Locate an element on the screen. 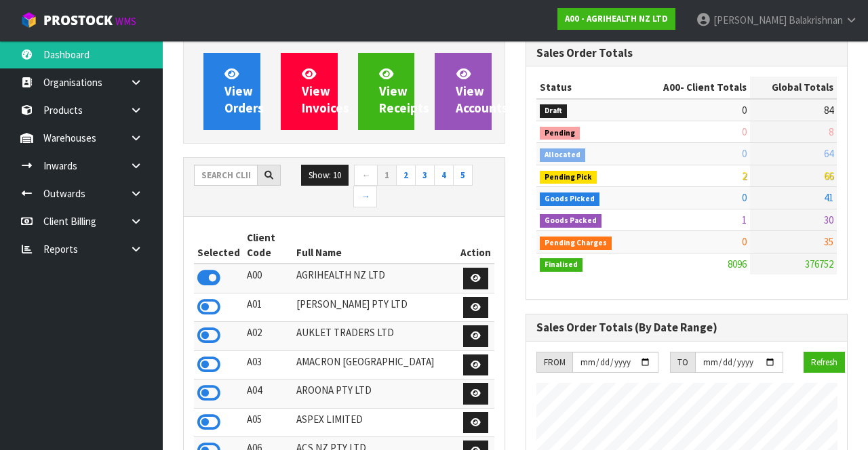  a: A00 - AGRIHEALTH NZ LTD is located at coordinates (617, 19).